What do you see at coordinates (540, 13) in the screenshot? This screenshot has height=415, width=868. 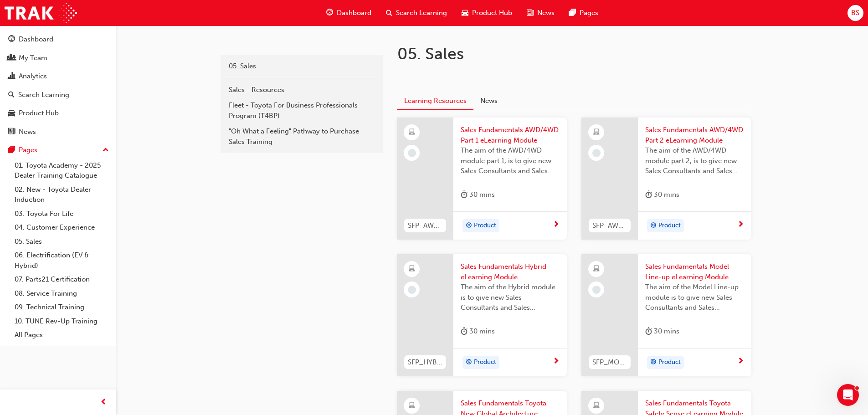 I see `a: news-iconNews` at bounding box center [540, 13].